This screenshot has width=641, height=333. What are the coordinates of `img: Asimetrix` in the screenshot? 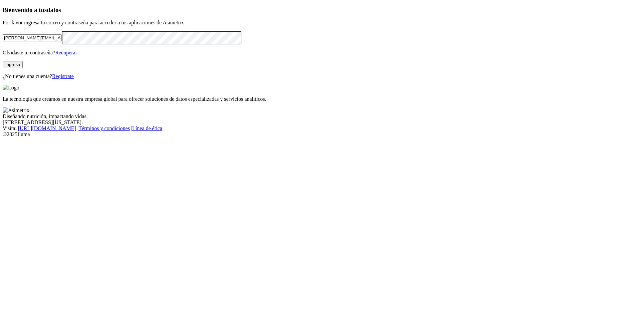 It's located at (16, 110).